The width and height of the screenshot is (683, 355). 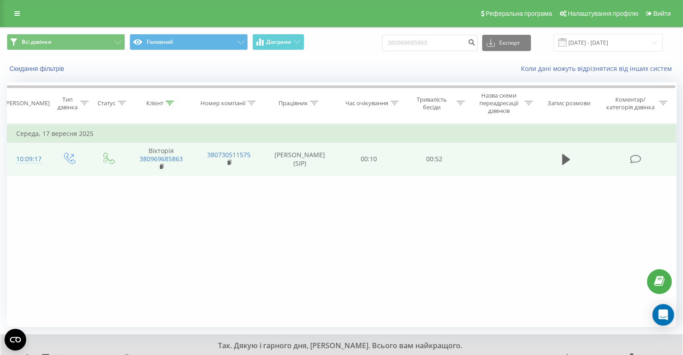 What do you see at coordinates (161, 150) in the screenshot?
I see `font: Вікторія` at bounding box center [161, 150].